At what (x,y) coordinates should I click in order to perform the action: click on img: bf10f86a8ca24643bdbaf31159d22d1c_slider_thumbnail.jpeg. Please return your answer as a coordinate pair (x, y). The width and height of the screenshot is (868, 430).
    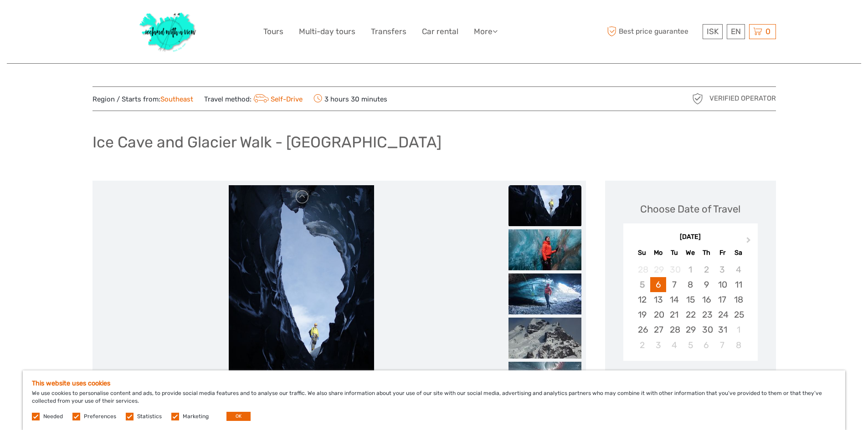
    Looking at the image, I should click on (545, 250).